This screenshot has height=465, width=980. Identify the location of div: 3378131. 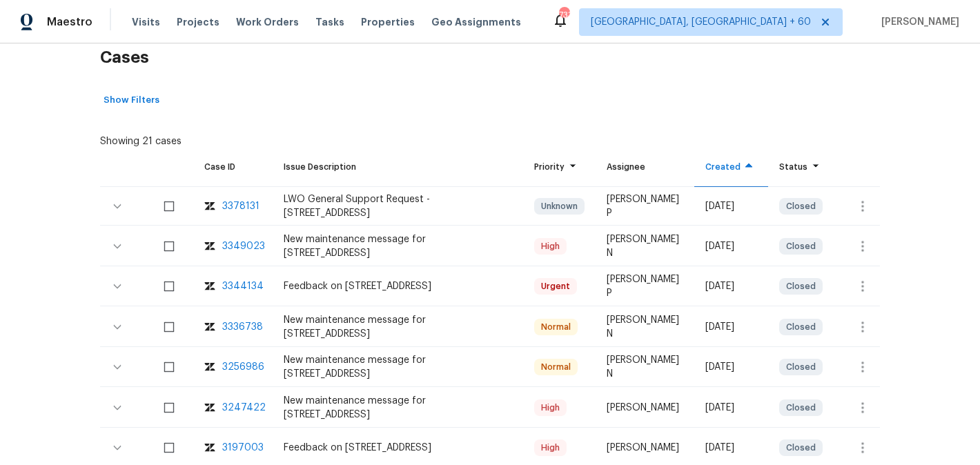
(241, 206).